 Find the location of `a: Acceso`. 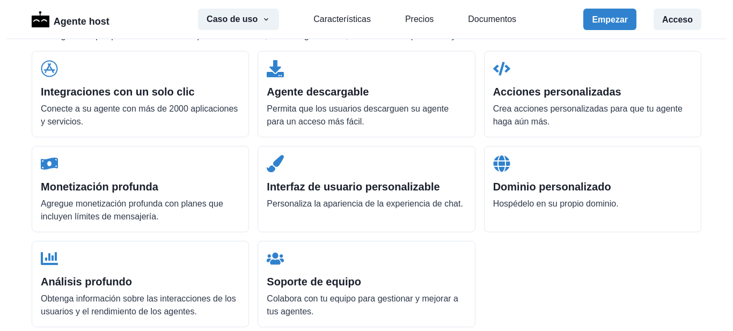

a: Acceso is located at coordinates (677, 19).